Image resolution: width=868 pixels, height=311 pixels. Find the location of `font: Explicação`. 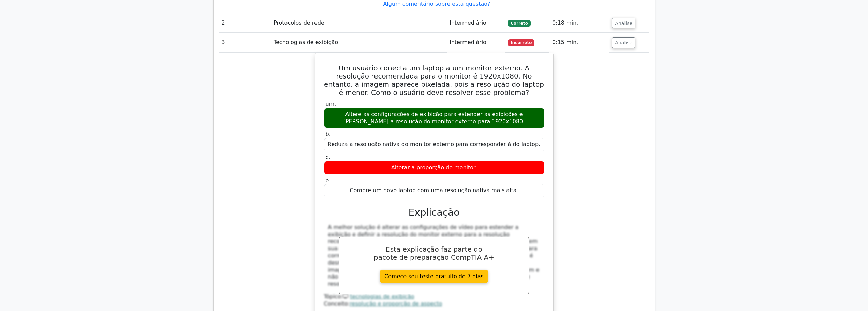

font: Explicação is located at coordinates (434, 212).